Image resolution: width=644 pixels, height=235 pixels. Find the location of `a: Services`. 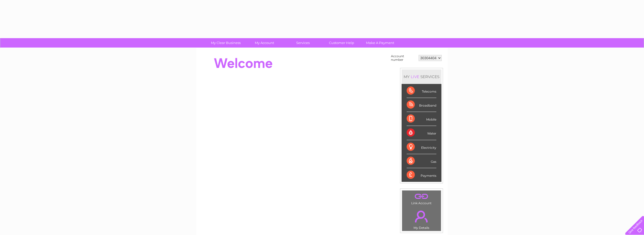

a: Services is located at coordinates (302, 42).